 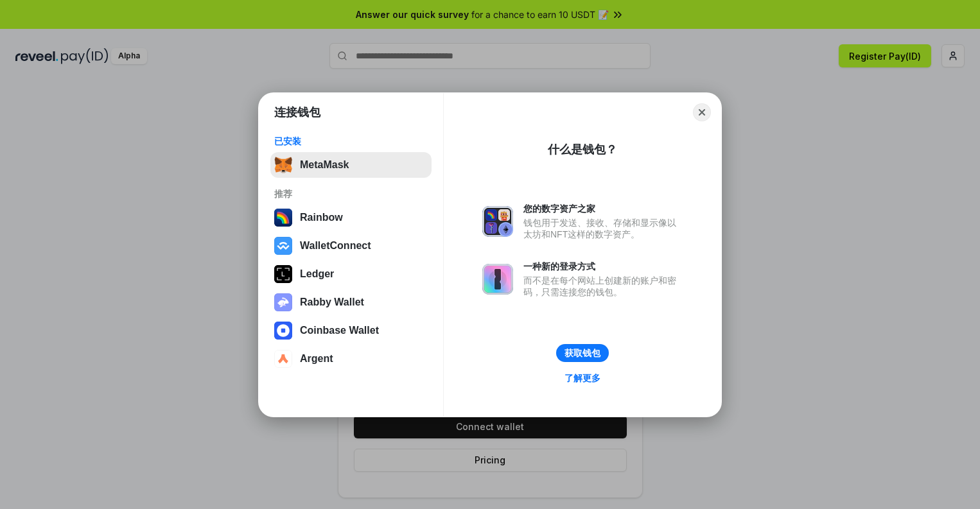 What do you see at coordinates (583, 353) in the screenshot?
I see `button: 获取钱包` at bounding box center [583, 353].